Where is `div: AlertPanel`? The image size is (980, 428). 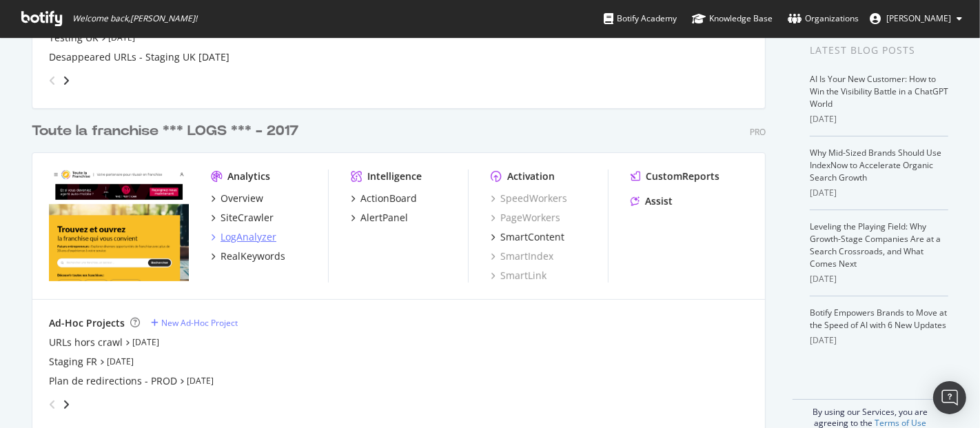 div: AlertPanel is located at coordinates (384, 217).